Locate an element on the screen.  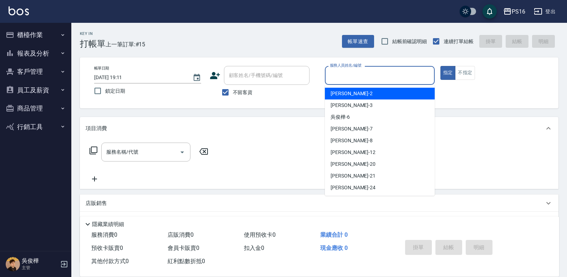
img: Person is located at coordinates (13, 264).